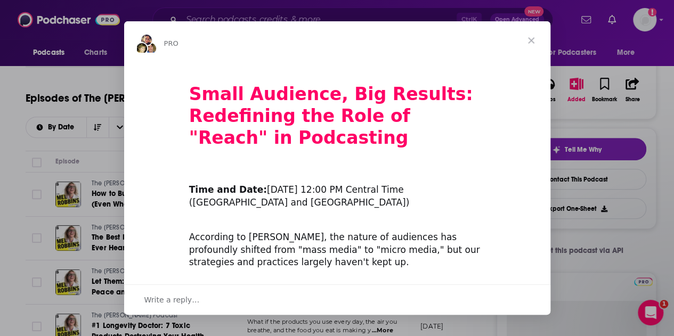 The width and height of the screenshot is (674, 336). I want to click on img: Barbara avatar, so click(142, 48).